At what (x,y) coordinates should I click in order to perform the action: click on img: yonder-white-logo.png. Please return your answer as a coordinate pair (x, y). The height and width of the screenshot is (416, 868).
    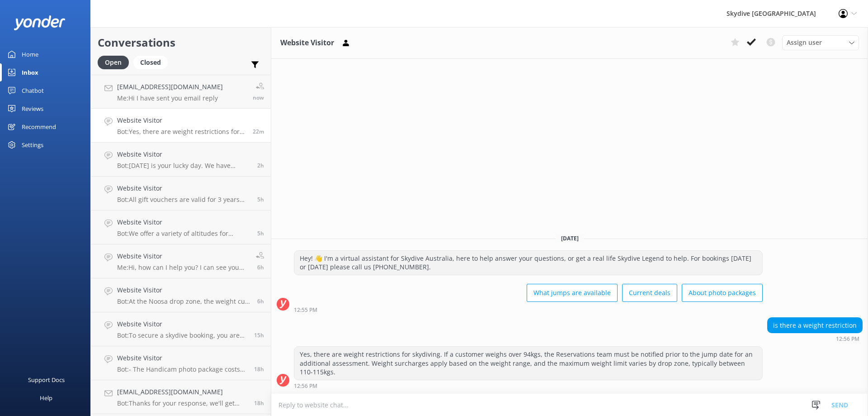
    Looking at the image, I should click on (40, 23).